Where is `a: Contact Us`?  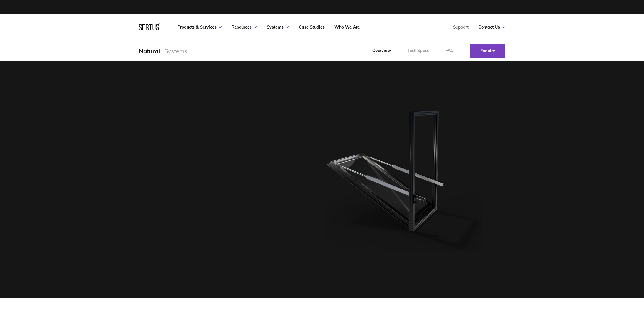 a: Contact Us is located at coordinates (491, 27).